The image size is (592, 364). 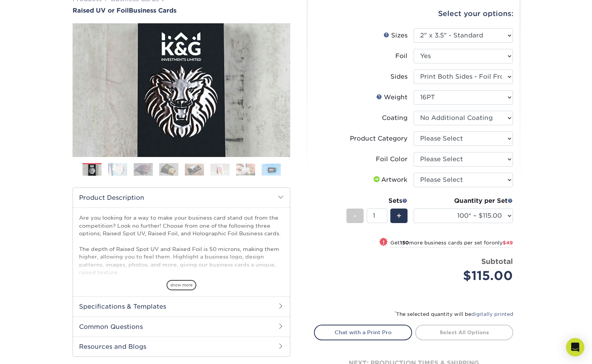 I want to click on img: Business Cards 05, so click(x=195, y=169).